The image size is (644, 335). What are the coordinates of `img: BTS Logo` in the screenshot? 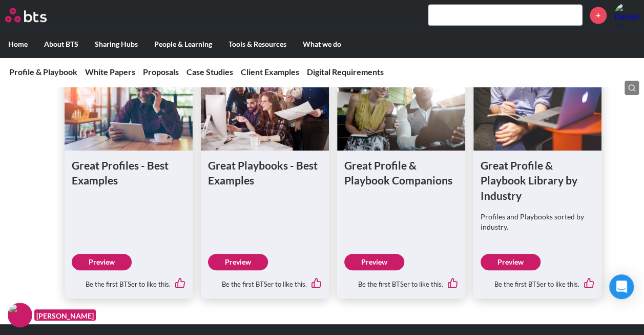 It's located at (25, 15).